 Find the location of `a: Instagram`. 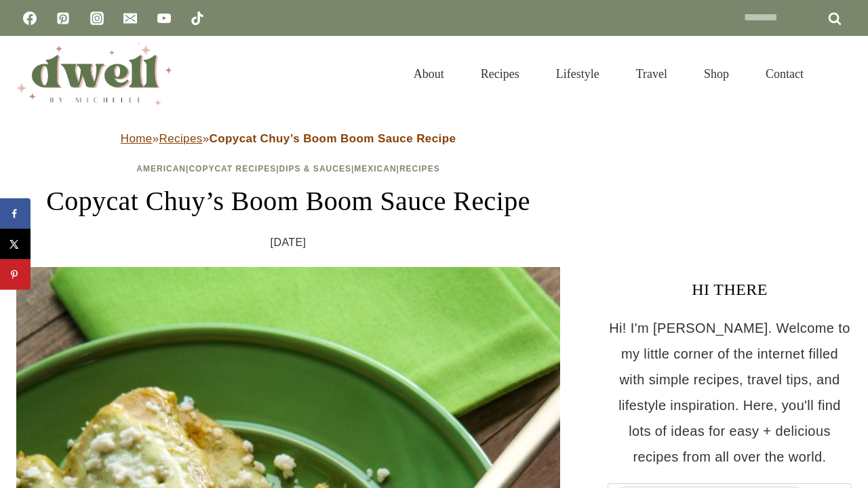

a: Instagram is located at coordinates (97, 19).